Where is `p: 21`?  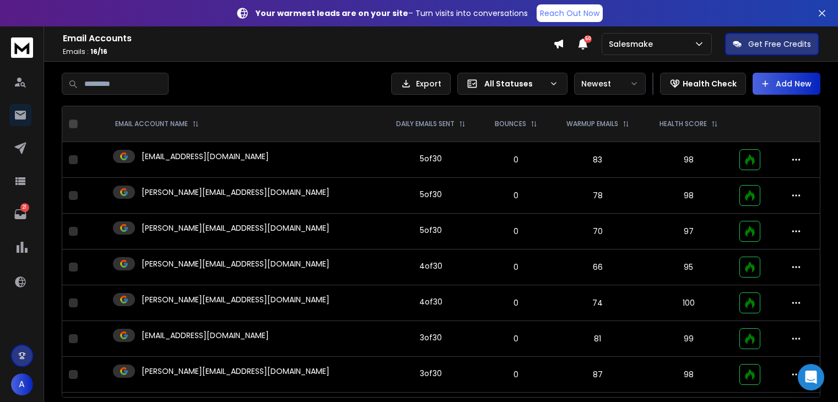 p: 21 is located at coordinates (25, 208).